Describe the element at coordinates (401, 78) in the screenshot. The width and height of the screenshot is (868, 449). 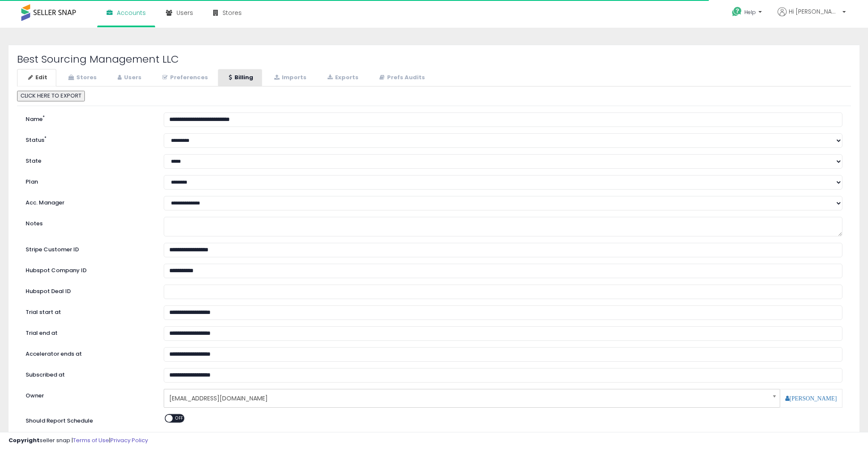
I see `a: Prefs Audits` at that location.